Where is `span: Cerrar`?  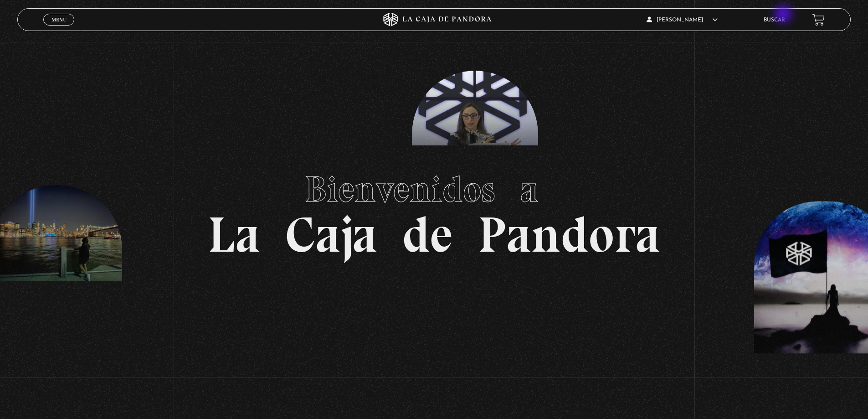
span: Cerrar is located at coordinates (59, 28).